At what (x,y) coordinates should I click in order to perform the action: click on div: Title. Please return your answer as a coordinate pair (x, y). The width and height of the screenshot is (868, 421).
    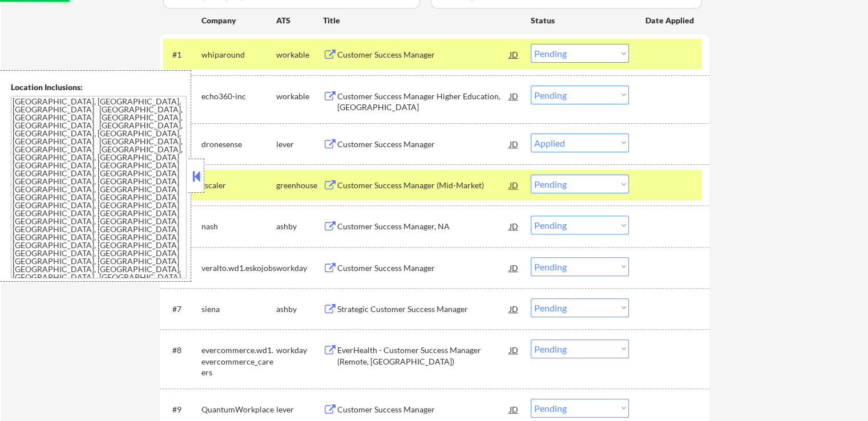
    Looking at the image, I should click on (421, 21).